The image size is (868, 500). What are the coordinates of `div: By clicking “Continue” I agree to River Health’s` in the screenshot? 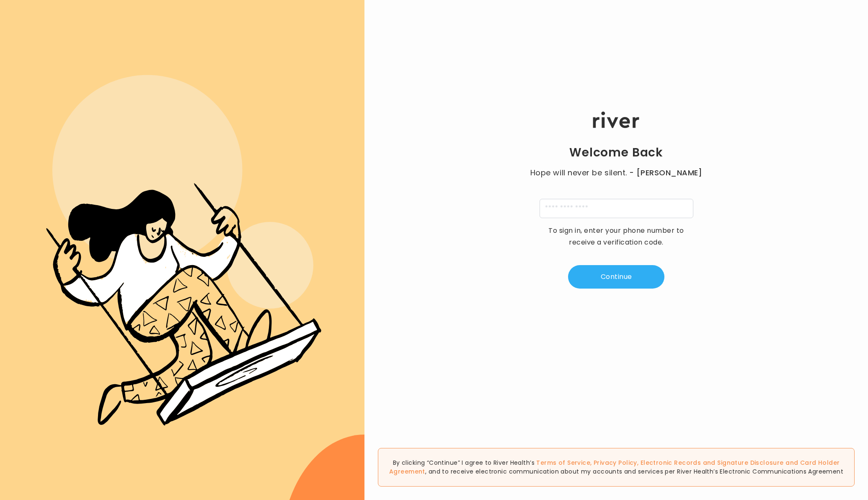 It's located at (616, 467).